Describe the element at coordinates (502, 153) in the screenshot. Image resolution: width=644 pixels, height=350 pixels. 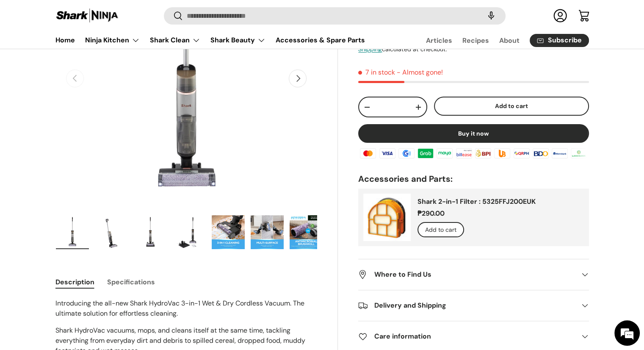
I see `img: ubp` at that location.